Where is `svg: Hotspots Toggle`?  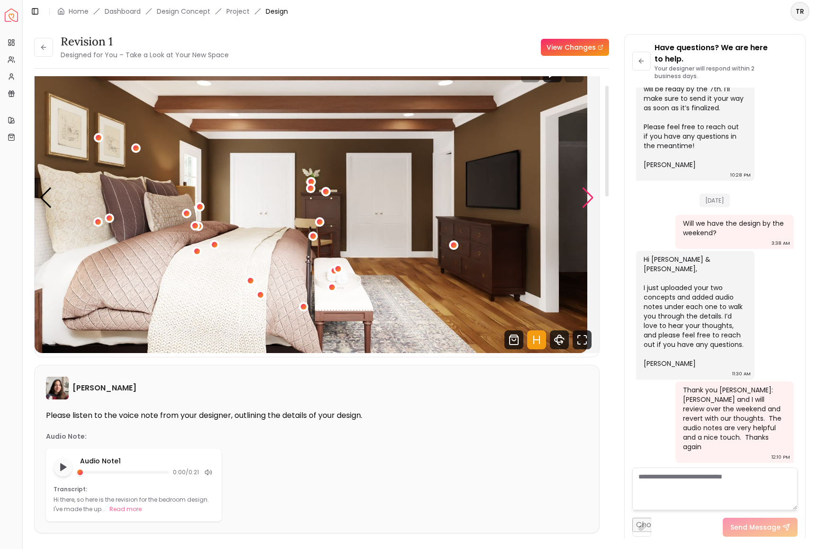
svg: Hotspots Toggle is located at coordinates (537, 340).